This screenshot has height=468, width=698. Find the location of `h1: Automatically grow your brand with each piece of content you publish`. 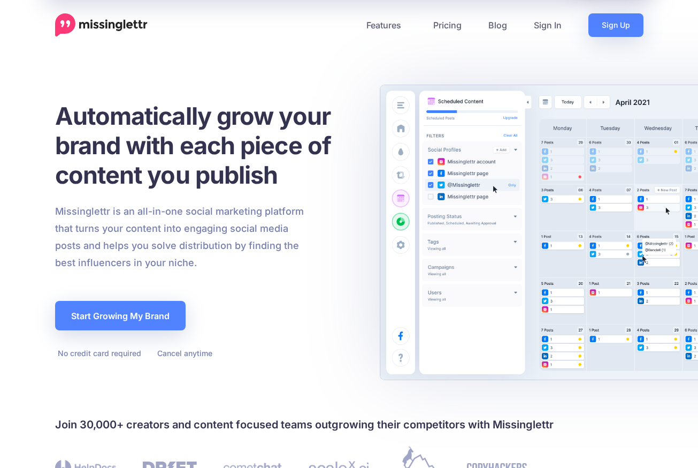

h1: Automatically grow your brand with each piece of content you publish is located at coordinates (206, 145).